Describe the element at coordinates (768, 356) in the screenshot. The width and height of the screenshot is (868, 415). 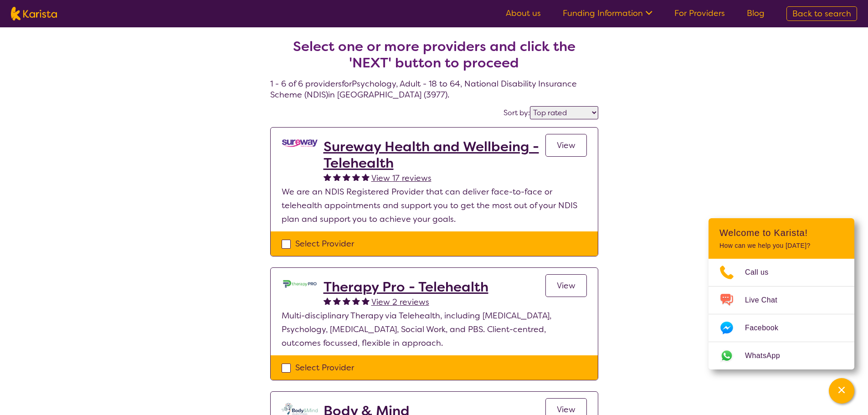
I see `span: WhatsApp` at that location.